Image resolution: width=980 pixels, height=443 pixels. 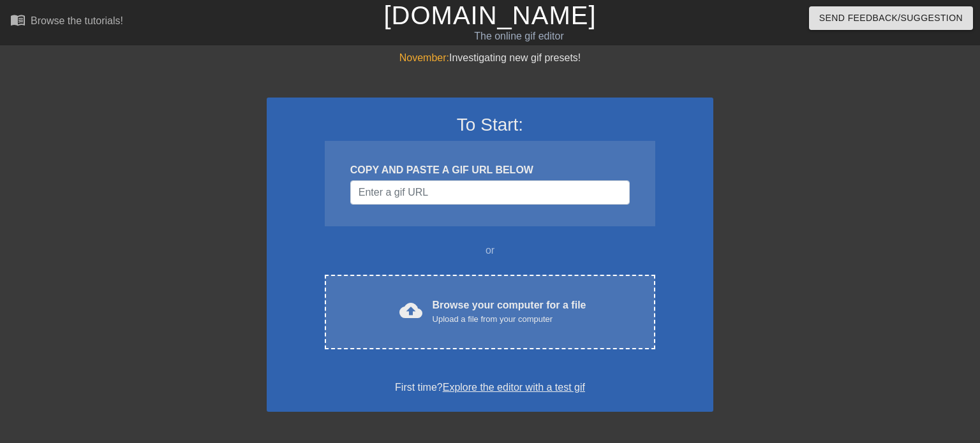 What do you see at coordinates (513, 387) in the screenshot?
I see `a: Explore the editor with a test gif` at bounding box center [513, 387].